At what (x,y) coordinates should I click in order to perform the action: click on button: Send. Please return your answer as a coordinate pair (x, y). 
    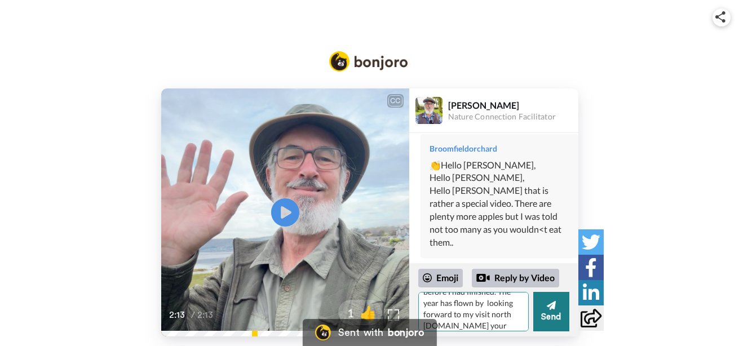
    Looking at the image, I should click on (551, 312).